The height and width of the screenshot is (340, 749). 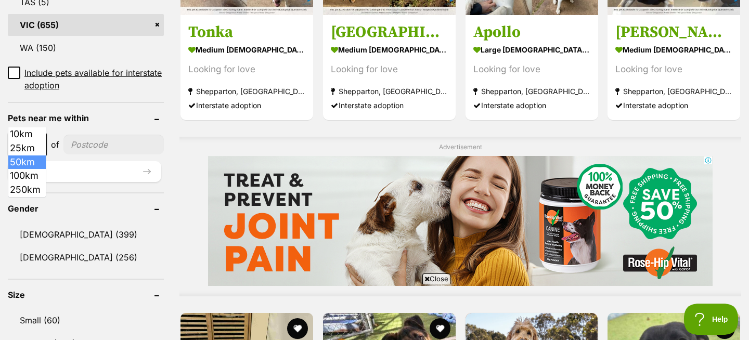 I want to click on span: of, so click(x=55, y=145).